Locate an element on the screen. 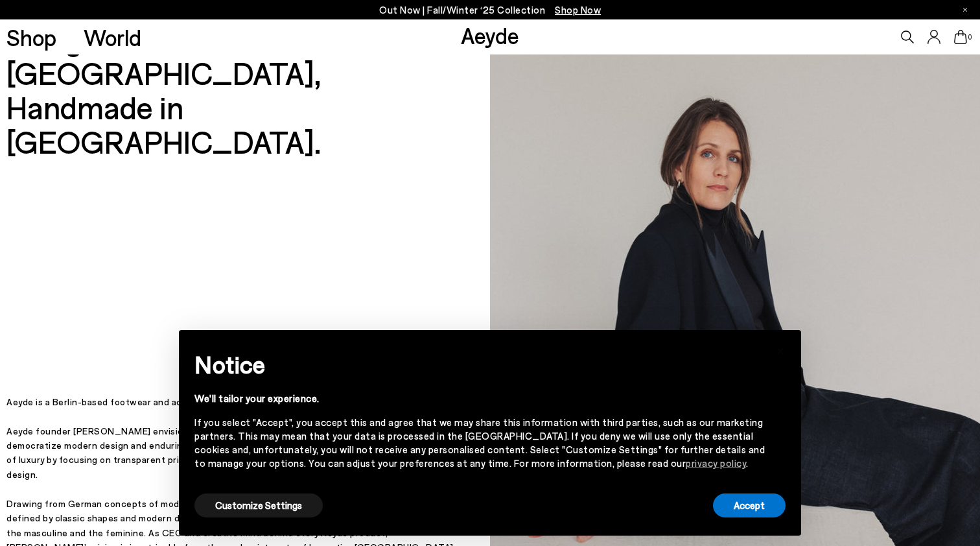  button: Accept is located at coordinates (749, 505).